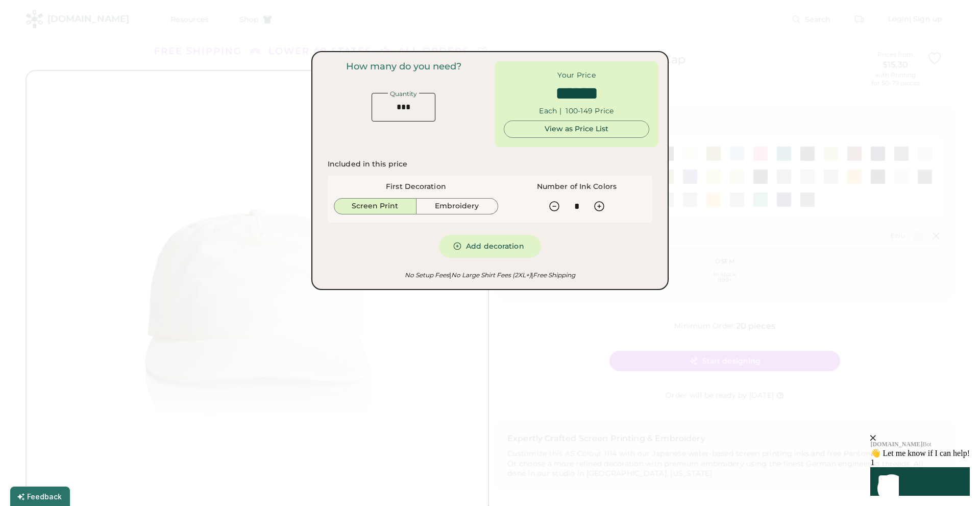 This screenshot has height=506, width=980. What do you see at coordinates (577, 187) in the screenshot?
I see `div: Number of Ink Colors` at bounding box center [577, 187].